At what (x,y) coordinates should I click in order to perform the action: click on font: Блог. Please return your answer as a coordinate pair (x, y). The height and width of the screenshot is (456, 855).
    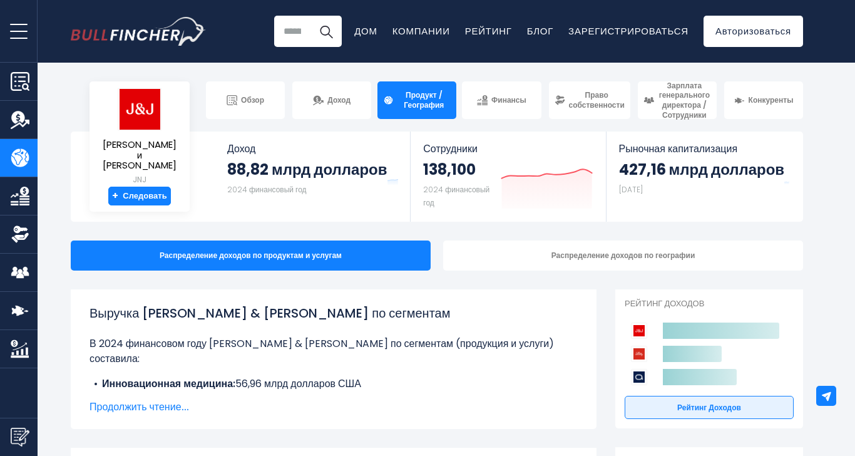
    Looking at the image, I should click on (540, 31).